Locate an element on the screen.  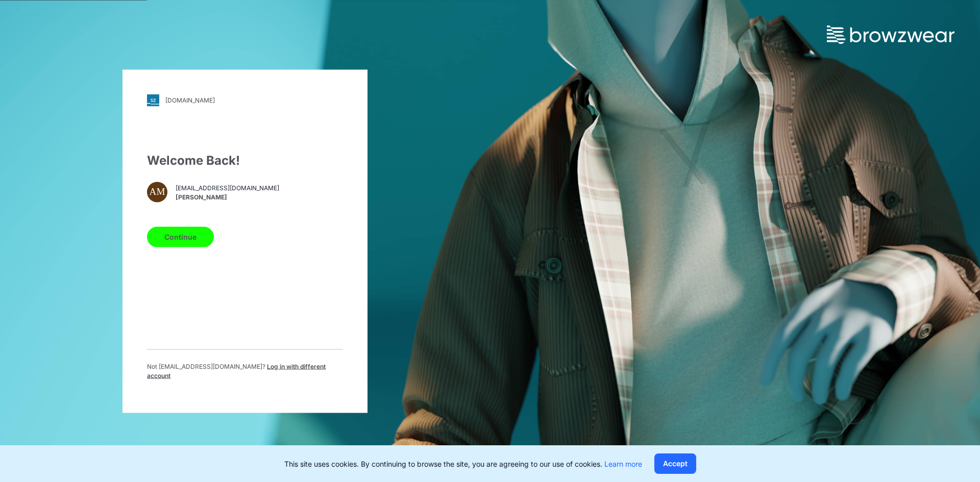
img: svg+xml;base64,PHN2ZyB3aWR0aD0iMjgiIGhlaWdodD0iMjgiIHZpZXdCb3g9IjAgMCAyOCAyOCIgZmlsbD0ibm9uZSIgeG... is located at coordinates (153, 100).